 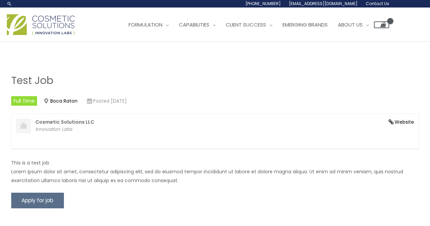 What do you see at coordinates (353, 25) in the screenshot?
I see `a: About Us` at bounding box center [353, 25].